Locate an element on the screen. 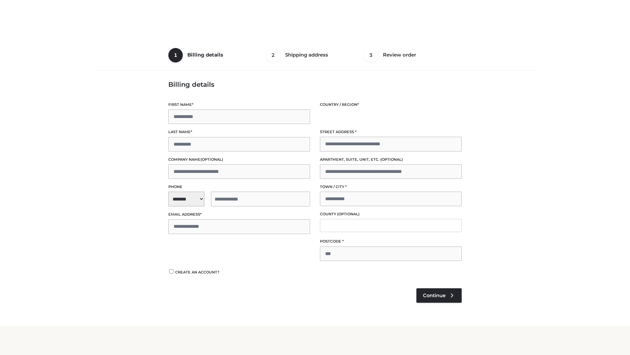 This screenshot has height=355, width=630. label: Postcode is located at coordinates (391, 241).